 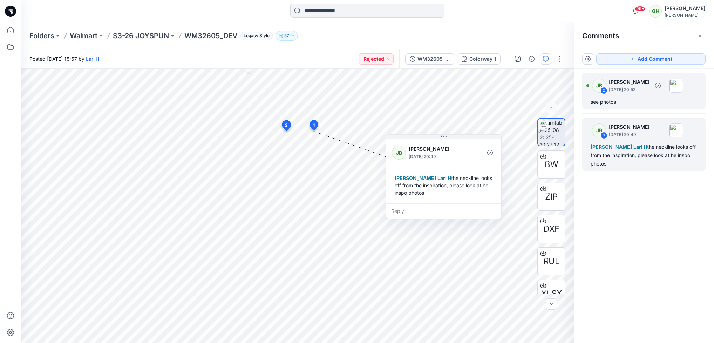 I want to click on img: turntable-25-08-2025-10:27:12, so click(x=552, y=132).